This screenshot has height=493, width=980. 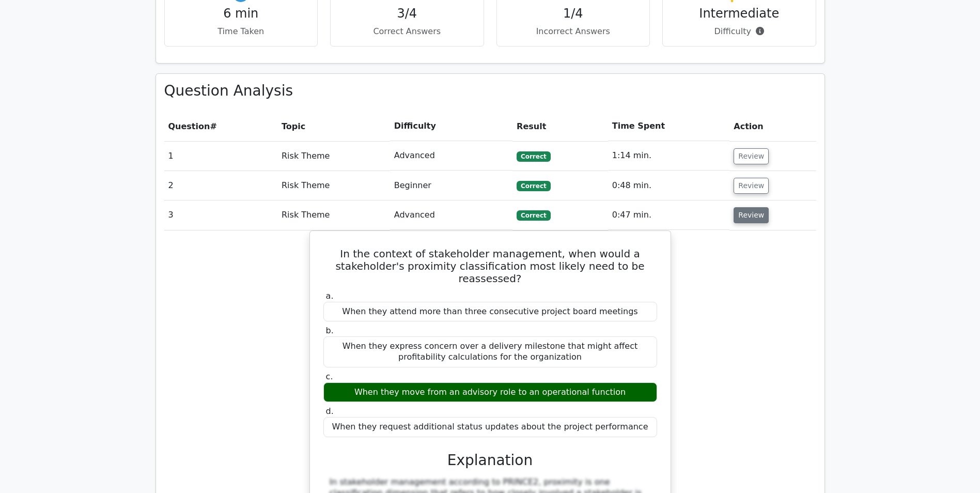 What do you see at coordinates (740, 32) in the screenshot?
I see `p: Difficulty` at bounding box center [740, 32].